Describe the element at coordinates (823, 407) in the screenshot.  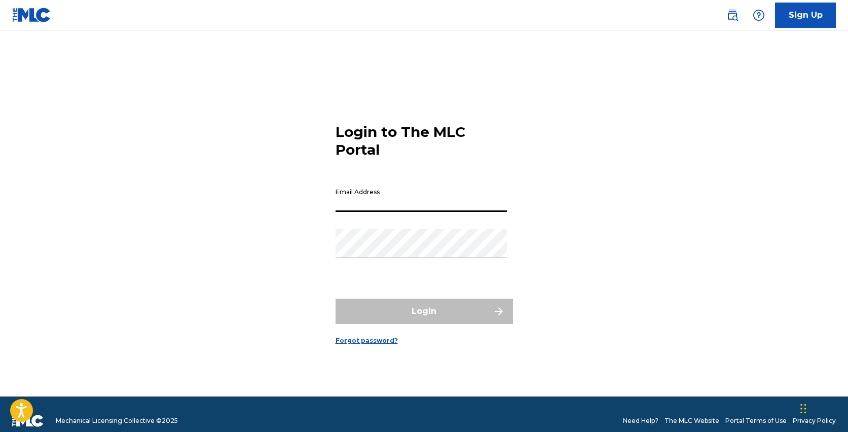
I see `div: Chat Widget` at that location.